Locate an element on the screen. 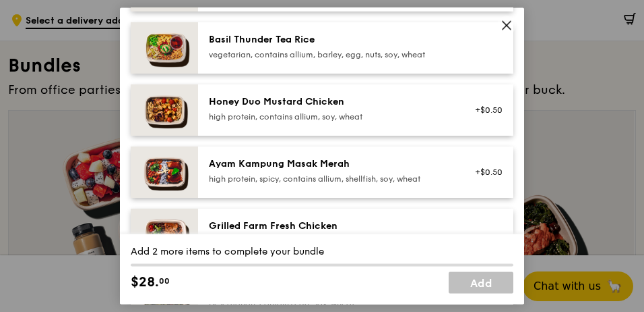  span: $28. is located at coordinates (145, 281).